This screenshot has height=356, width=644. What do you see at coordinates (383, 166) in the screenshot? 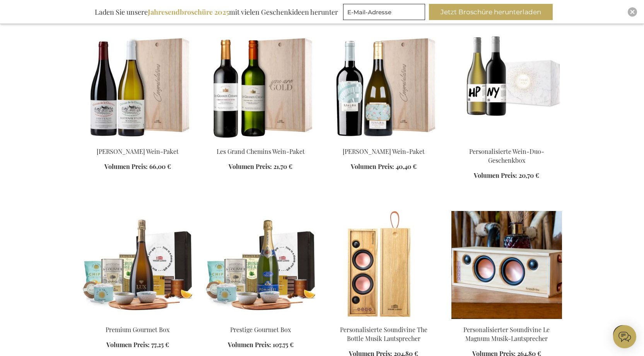
I see `a: Volumen Preis: 40,40 €` at bounding box center [383, 166].